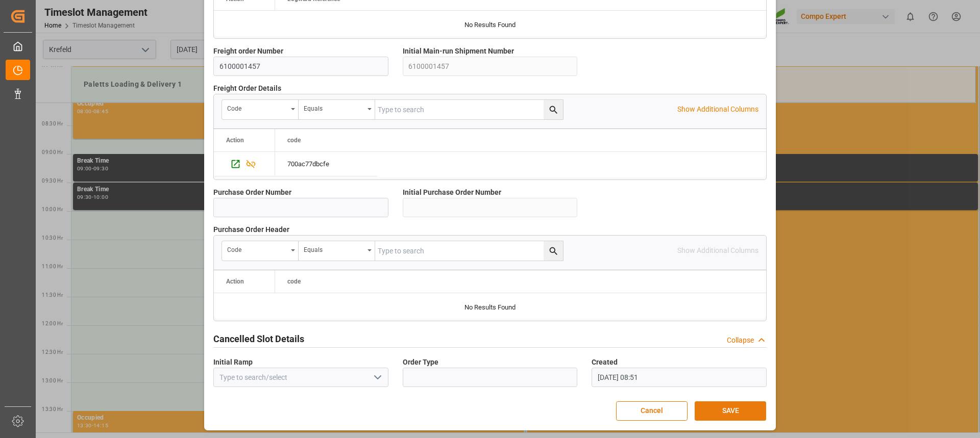 This screenshot has height=438, width=980. Describe the element at coordinates (679, 378) in the screenshot. I see `input: DD.MM.YYYY HH:MM` at that location.